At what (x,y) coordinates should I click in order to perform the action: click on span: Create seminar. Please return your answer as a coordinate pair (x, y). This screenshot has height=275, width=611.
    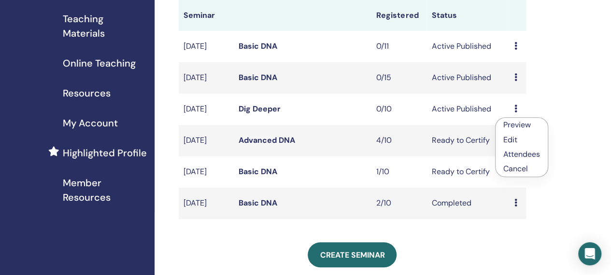
    Looking at the image, I should click on (352, 255).